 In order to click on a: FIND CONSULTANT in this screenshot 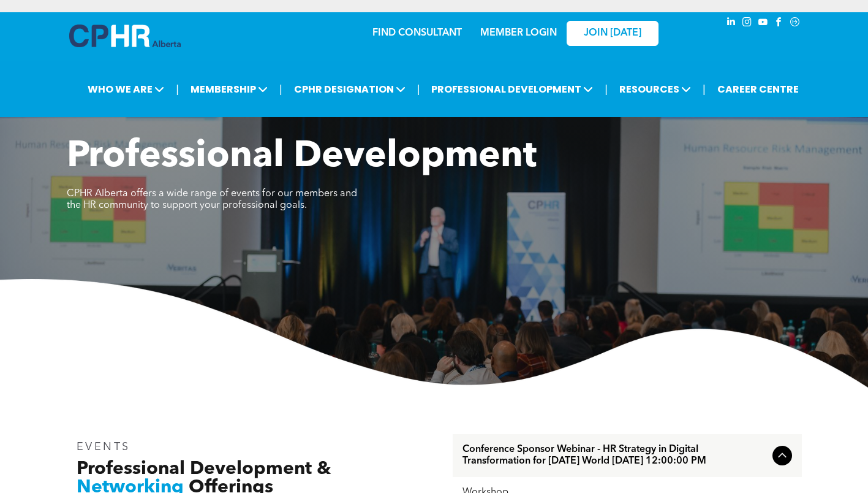, I will do `click(418, 33)`.